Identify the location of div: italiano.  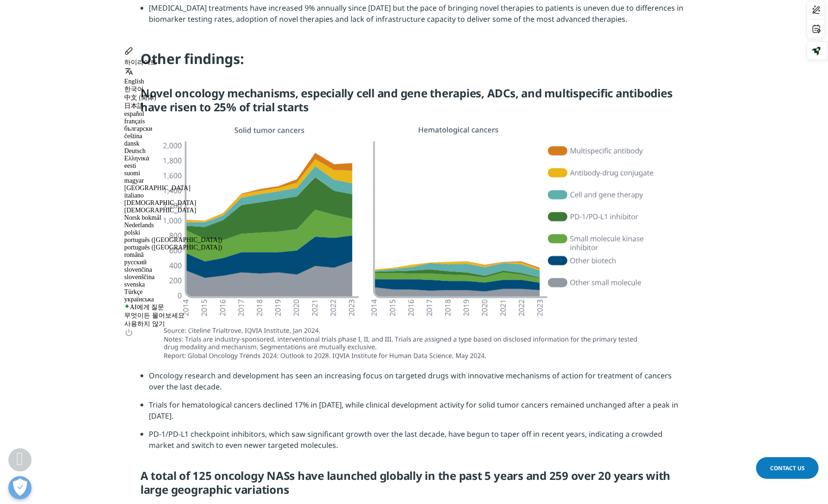
(173, 196).